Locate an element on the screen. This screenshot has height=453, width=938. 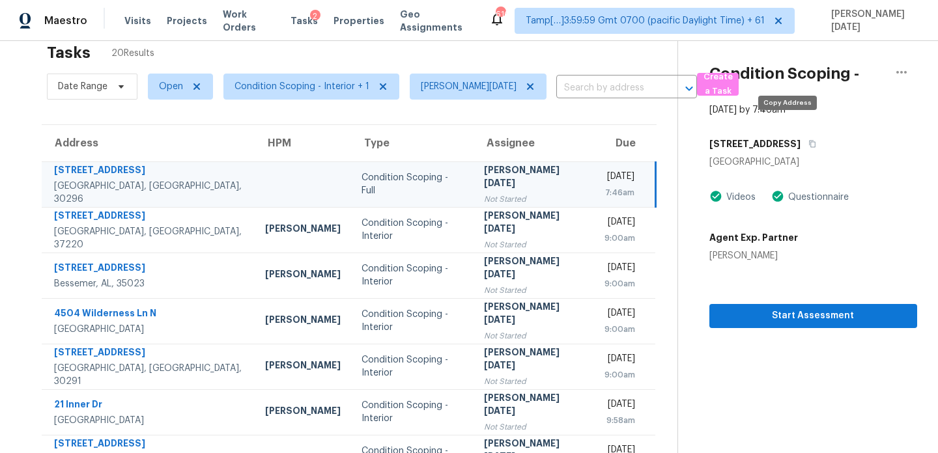
th: Address is located at coordinates (148, 143).